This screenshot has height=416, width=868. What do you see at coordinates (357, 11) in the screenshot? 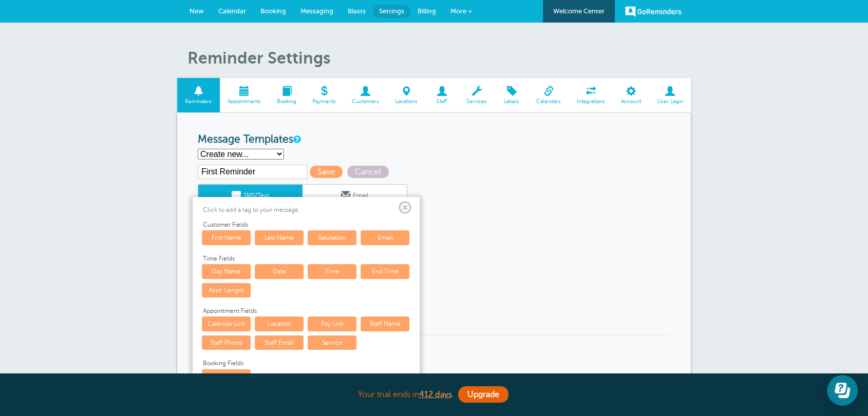
I see `span: Blasts` at bounding box center [357, 11].